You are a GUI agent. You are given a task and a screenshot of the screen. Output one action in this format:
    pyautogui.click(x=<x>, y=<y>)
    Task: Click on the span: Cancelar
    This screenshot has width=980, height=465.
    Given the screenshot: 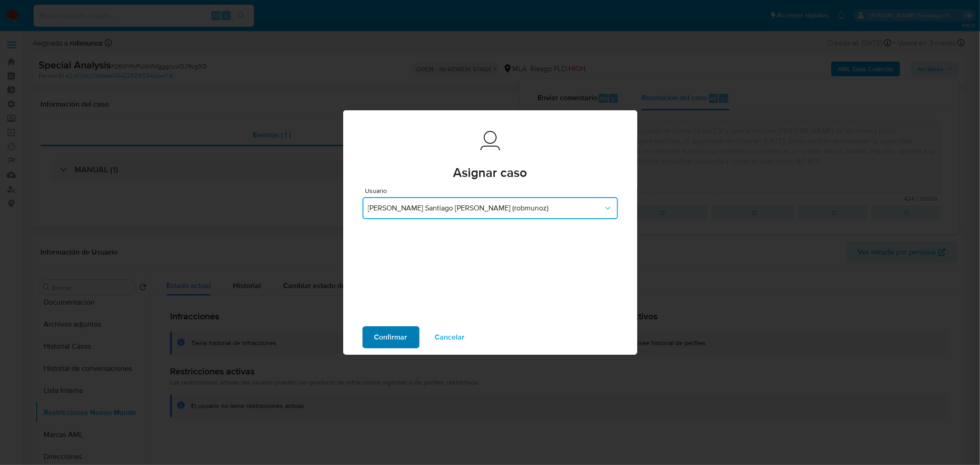 What is the action you would take?
    pyautogui.click(x=449, y=337)
    